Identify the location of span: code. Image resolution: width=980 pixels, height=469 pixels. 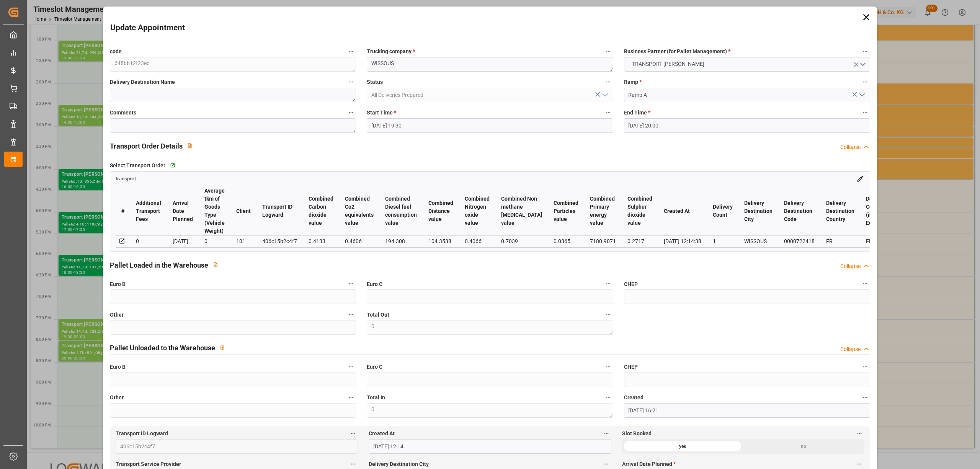
(116, 51).